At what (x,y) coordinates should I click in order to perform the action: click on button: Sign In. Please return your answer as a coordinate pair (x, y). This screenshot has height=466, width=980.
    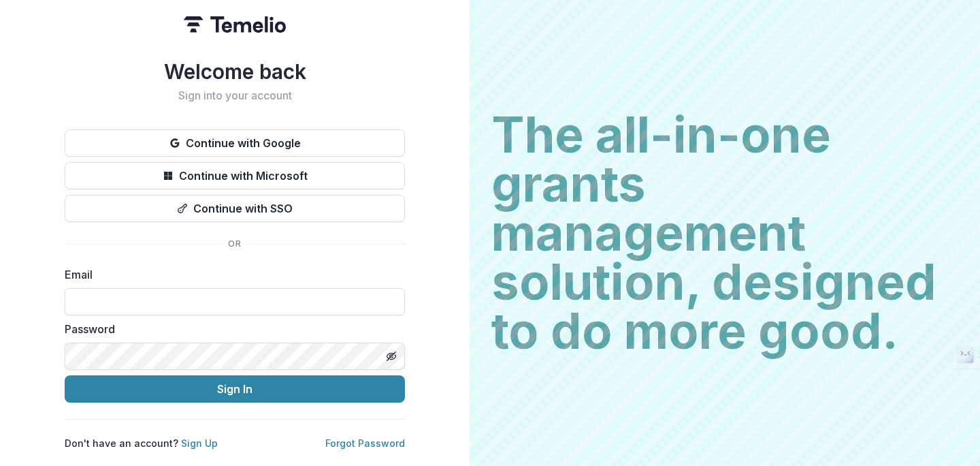
    Looking at the image, I should click on (235, 389).